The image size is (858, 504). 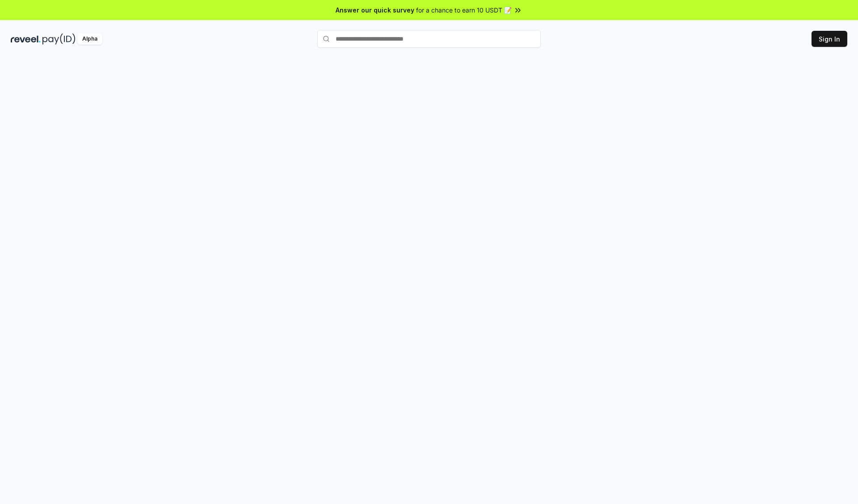 I want to click on span: Answer our quick survey, so click(x=375, y=10).